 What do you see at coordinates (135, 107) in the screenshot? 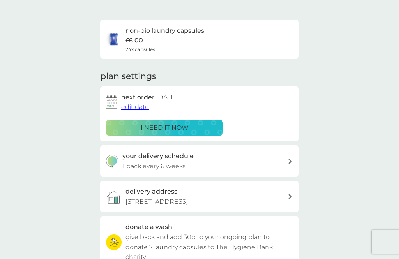
I see `button: edit date` at bounding box center [135, 107].